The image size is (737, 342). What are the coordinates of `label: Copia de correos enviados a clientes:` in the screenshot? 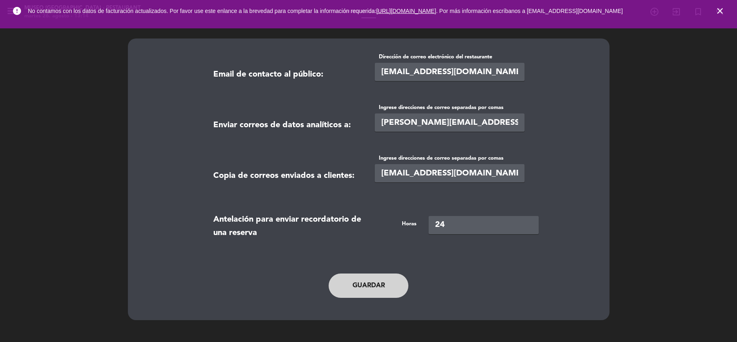 It's located at (284, 174).